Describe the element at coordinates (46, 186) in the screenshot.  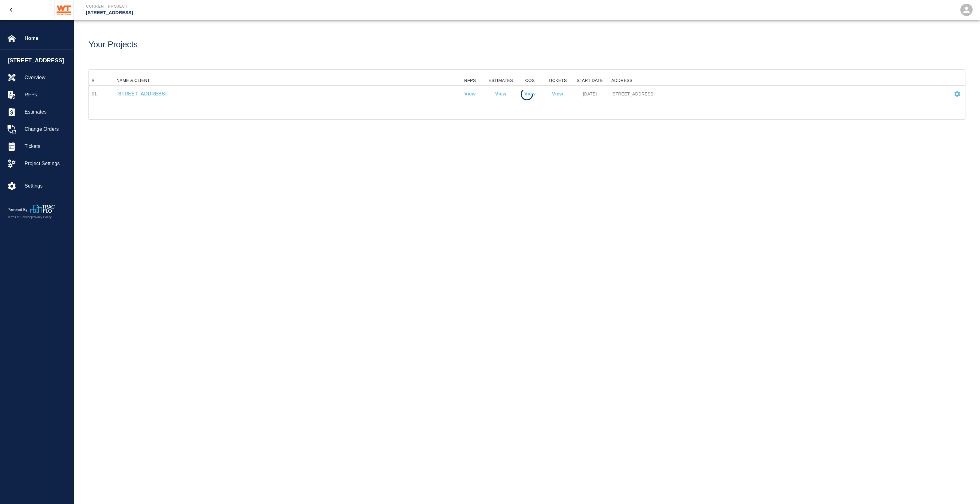
I see `span: Settings` at that location.